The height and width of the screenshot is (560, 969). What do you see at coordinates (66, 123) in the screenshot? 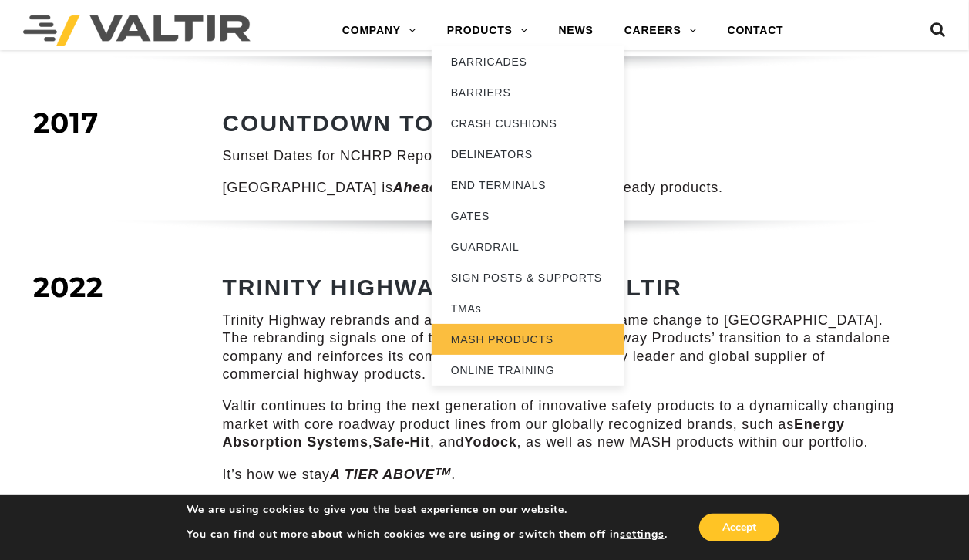
I see `span: 2017` at bounding box center [66, 123].